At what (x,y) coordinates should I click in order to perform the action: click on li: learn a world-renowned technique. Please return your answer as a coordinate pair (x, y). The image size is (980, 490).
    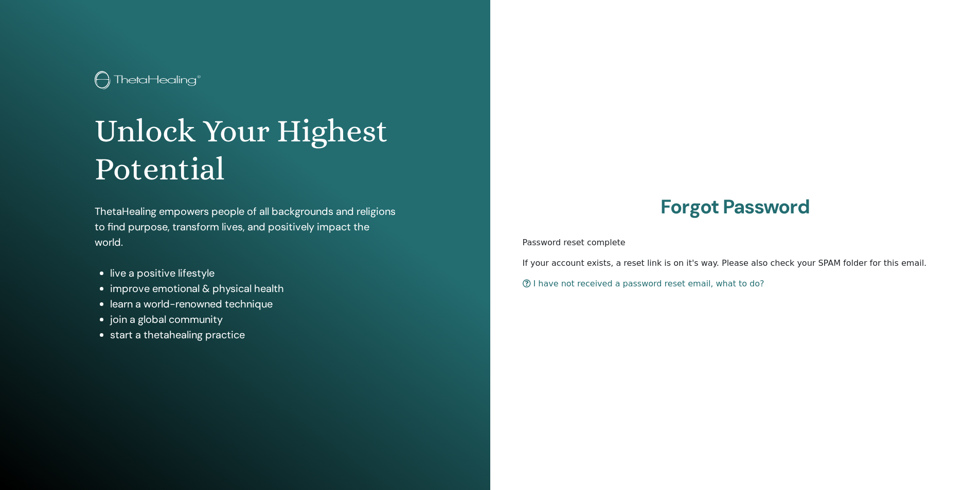
    Looking at the image, I should click on (253, 304).